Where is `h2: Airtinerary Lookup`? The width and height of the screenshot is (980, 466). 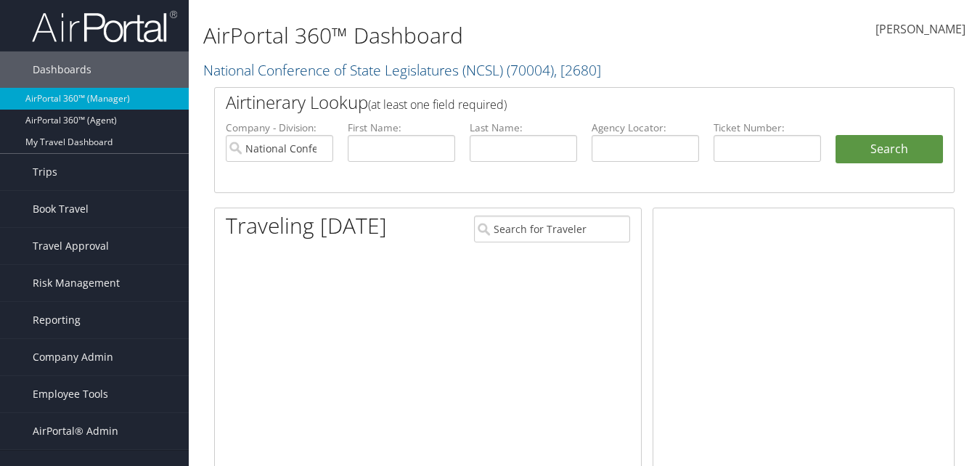 h2: Airtinerary Lookup is located at coordinates (553, 103).